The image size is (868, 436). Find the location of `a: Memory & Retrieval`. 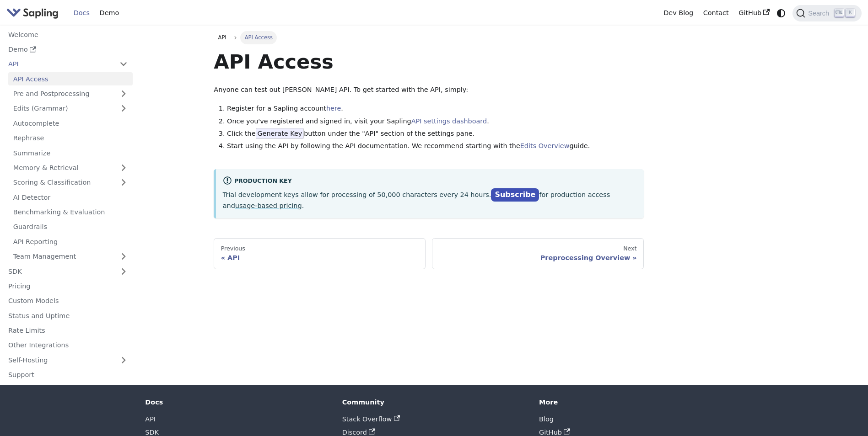

a: Memory & Retrieval is located at coordinates (70, 168).